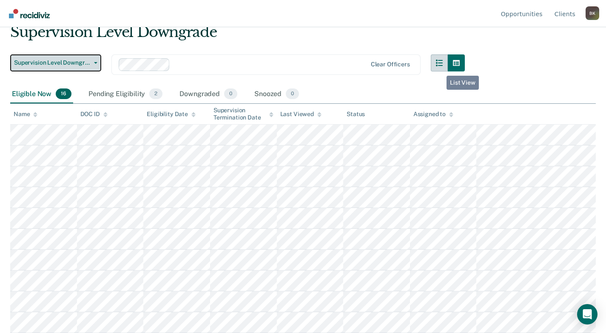 This screenshot has height=333, width=606. What do you see at coordinates (434, 114) in the screenshot?
I see `div: Assigned to` at bounding box center [434, 114].